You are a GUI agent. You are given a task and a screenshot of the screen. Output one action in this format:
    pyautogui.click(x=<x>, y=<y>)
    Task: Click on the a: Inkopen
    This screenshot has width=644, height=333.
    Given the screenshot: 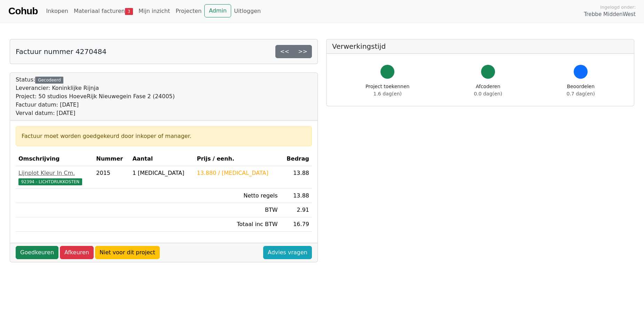 What is the action you would take?
    pyautogui.click(x=57, y=11)
    